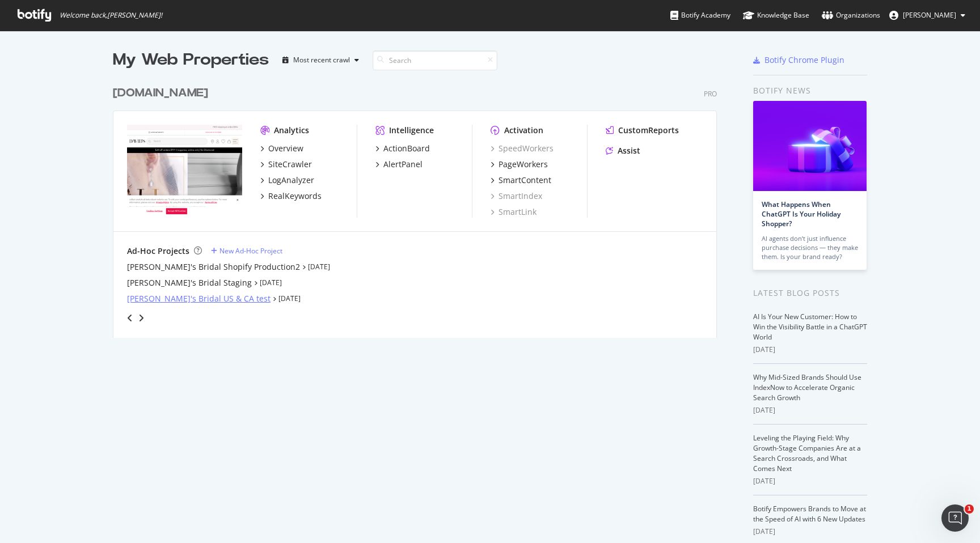 Image resolution: width=980 pixels, height=543 pixels. I want to click on div: SmartContent, so click(525, 181).